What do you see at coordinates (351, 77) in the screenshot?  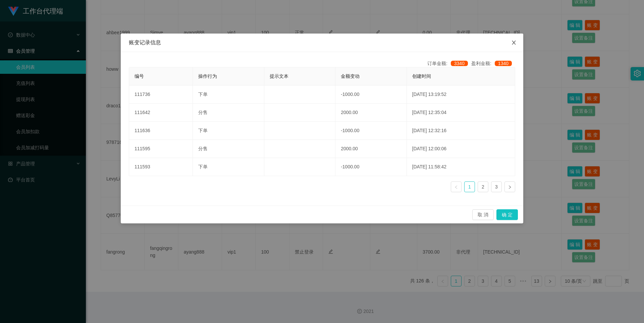 I see `span: 金额变动` at bounding box center [351, 77].